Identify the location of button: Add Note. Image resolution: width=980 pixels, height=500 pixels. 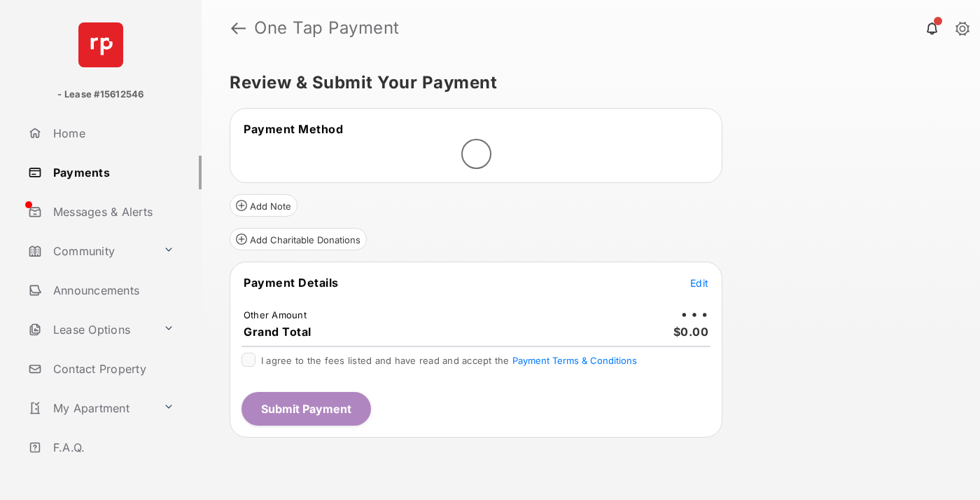
(263, 205).